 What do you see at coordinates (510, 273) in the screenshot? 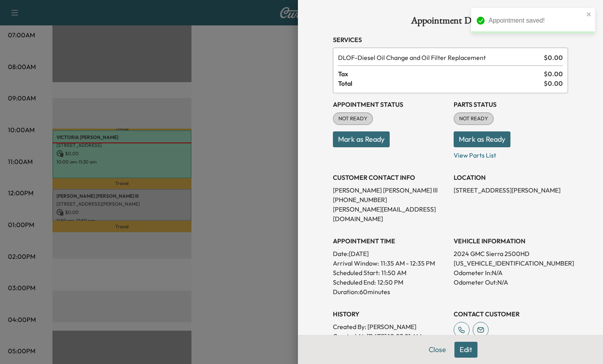
I see `p: Odometer In: N/A` at bounding box center [510, 273].